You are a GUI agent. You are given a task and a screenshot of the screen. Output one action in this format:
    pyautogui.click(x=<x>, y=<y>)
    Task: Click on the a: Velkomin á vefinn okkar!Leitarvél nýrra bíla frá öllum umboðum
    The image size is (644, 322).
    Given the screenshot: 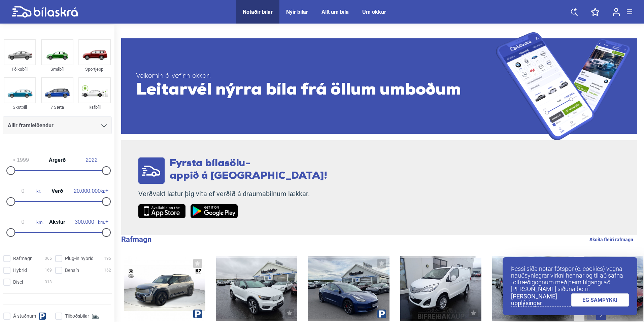 What is the action you would take?
    pyautogui.click(x=379, y=86)
    